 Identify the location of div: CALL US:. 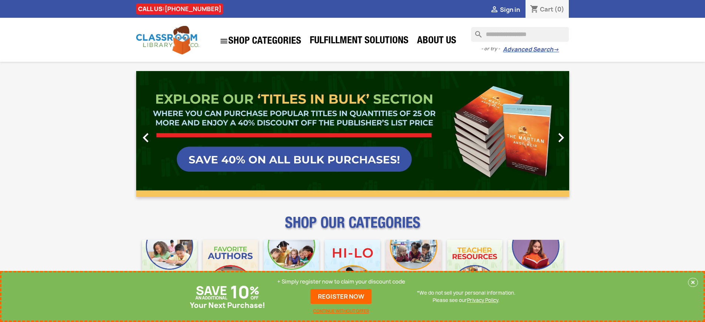
(180, 9).